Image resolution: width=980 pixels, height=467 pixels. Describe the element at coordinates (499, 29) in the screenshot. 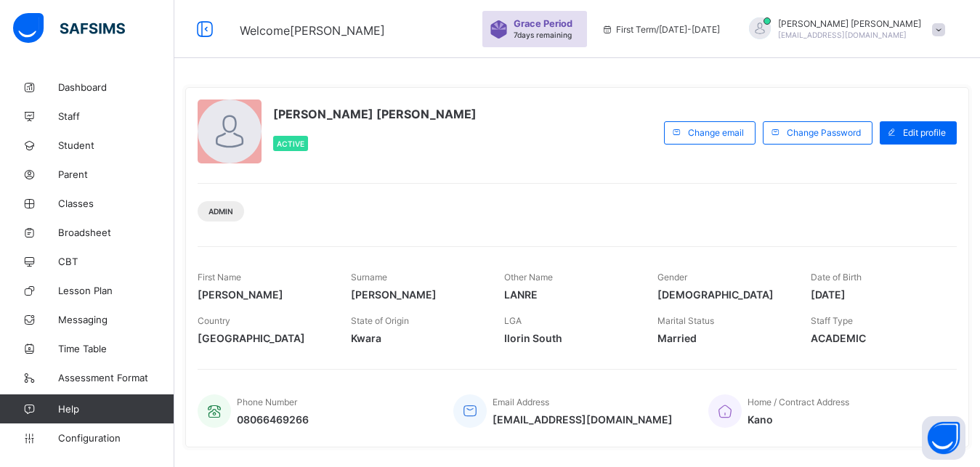

I see `img: sticker-purple.71386a28dfed39d6af7621340158ba97.svg` at that location.